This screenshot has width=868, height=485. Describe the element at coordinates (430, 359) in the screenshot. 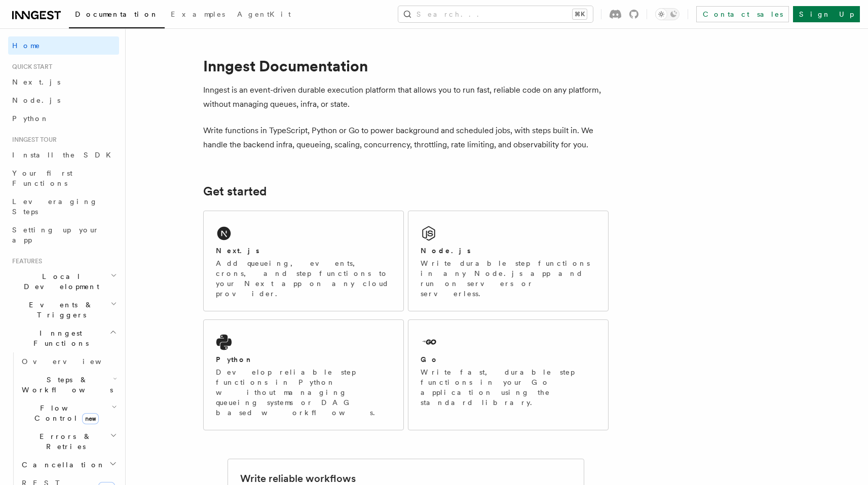

I see `h2: Go` at that location.